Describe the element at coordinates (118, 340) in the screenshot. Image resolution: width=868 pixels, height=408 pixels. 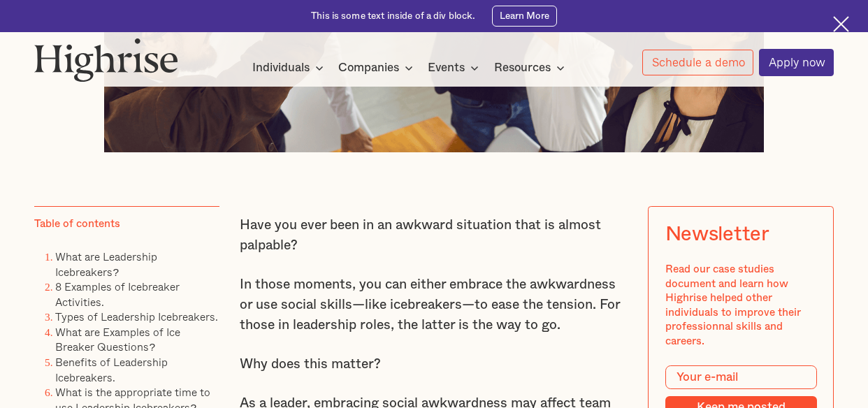
I see `a: What are Examples of Ice Breaker Questions?` at that location.